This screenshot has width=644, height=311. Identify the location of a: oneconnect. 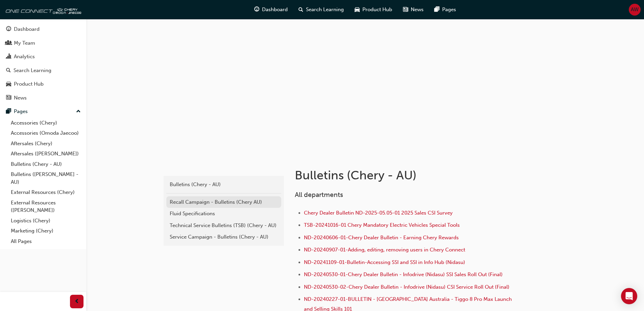
(42, 9).